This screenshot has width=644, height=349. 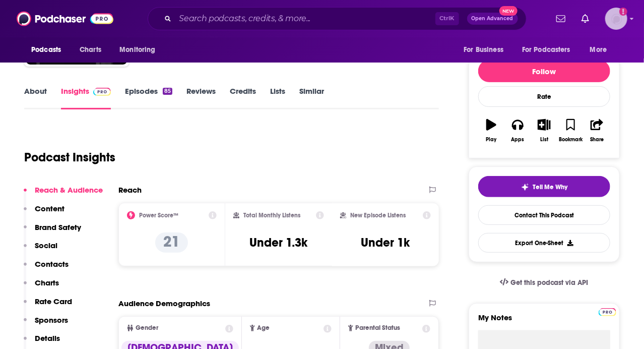 I want to click on h1: Podcast Insights, so click(x=70, y=157).